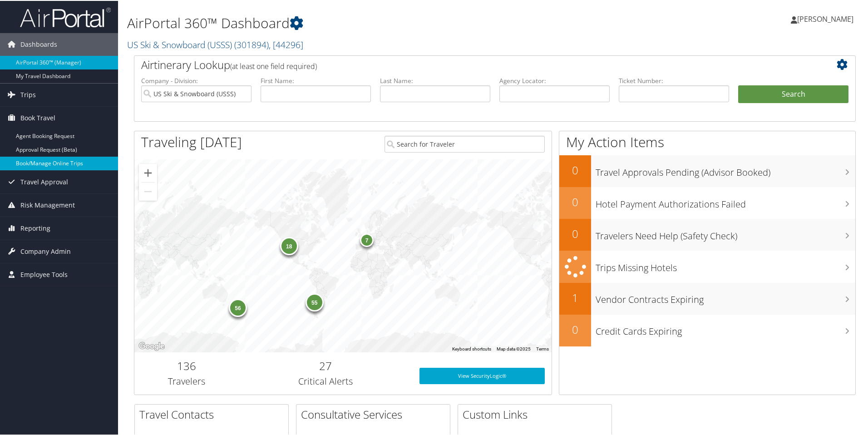  Describe the element at coordinates (215, 44) in the screenshot. I see `a: US Ski & Snowboard (USSS)` at that location.